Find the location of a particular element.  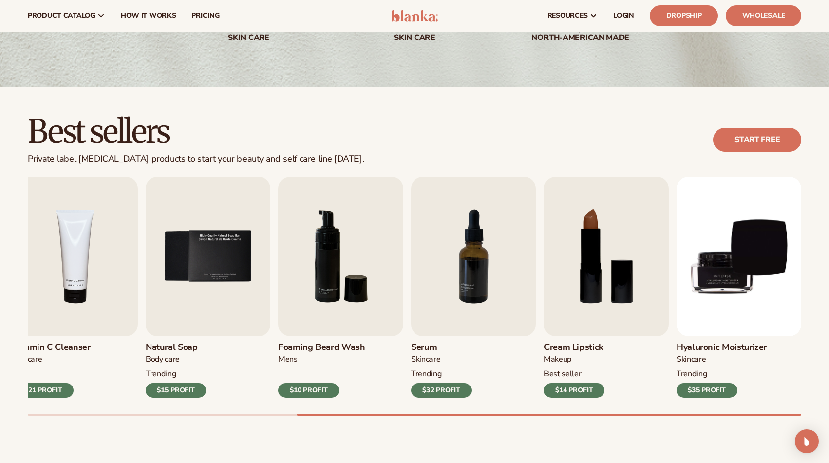

a: 4 / 9 is located at coordinates (75, 287).